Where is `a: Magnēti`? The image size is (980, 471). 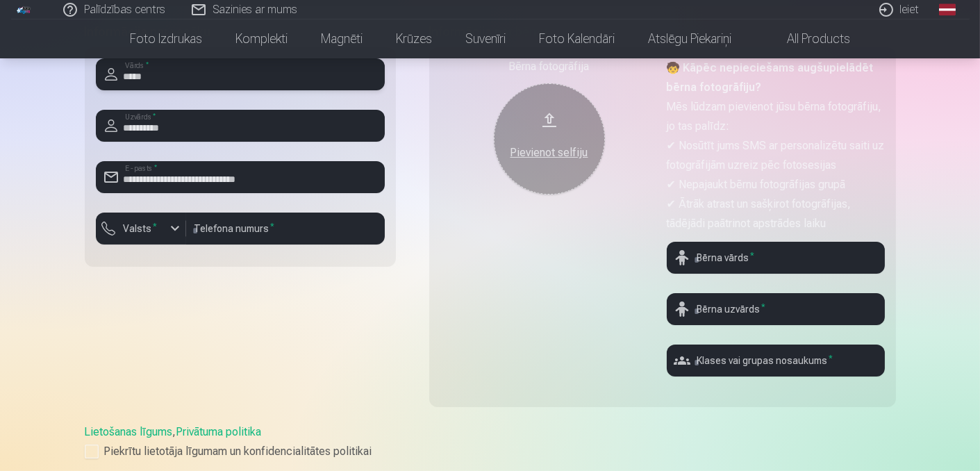
a: Magnēti is located at coordinates (342, 38).